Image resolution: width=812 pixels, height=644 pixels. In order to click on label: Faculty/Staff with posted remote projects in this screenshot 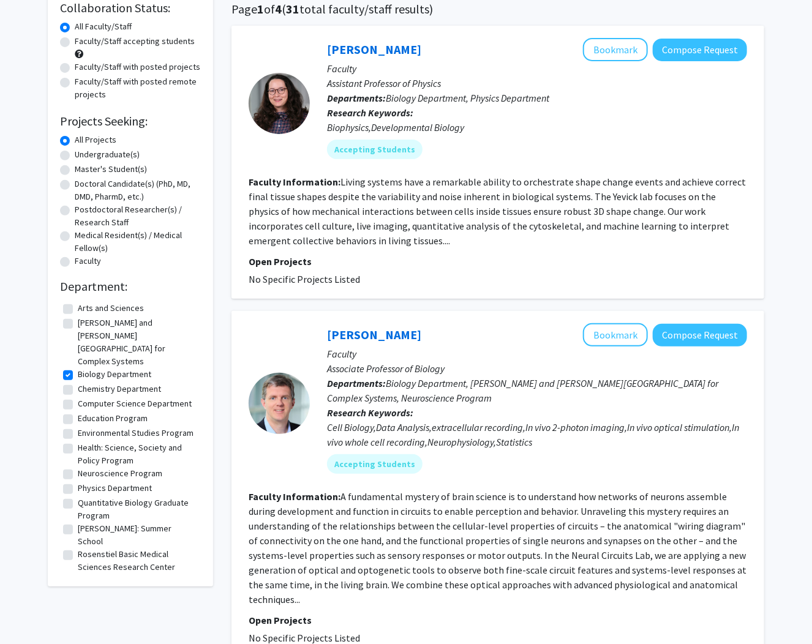, I will do `click(138, 88)`.